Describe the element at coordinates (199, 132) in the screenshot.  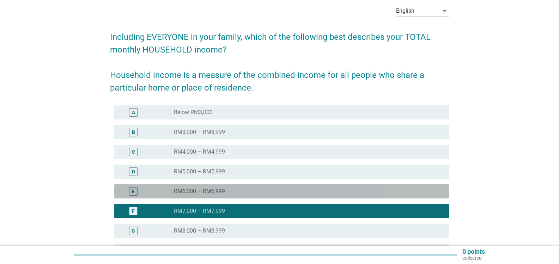
I see `label: RM3,000 – RM3,999` at that location.